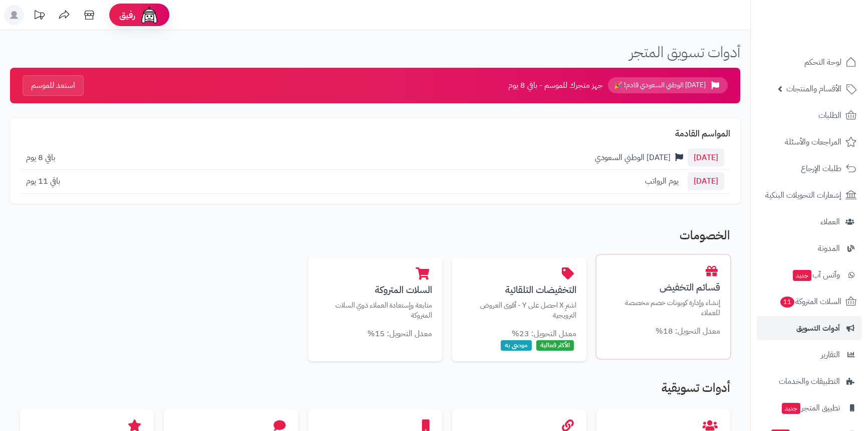 This screenshot has height=431, width=868. Describe the element at coordinates (41, 157) in the screenshot. I see `span: باقي 8 يوم` at that location.